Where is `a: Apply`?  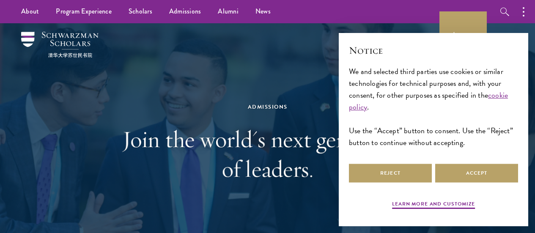 a: Apply is located at coordinates (464, 35).